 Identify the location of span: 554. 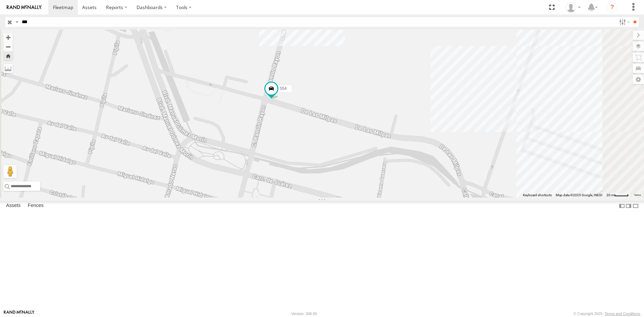
(283, 88).